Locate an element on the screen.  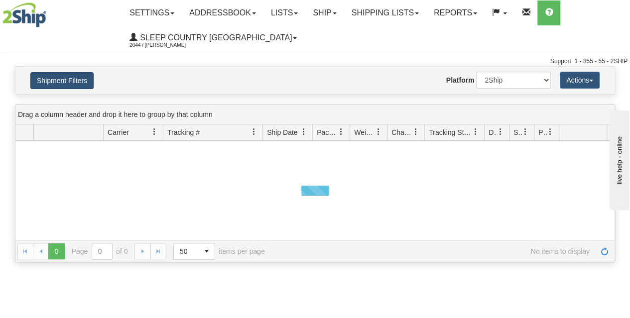
span: Carrier is located at coordinates (118, 132).